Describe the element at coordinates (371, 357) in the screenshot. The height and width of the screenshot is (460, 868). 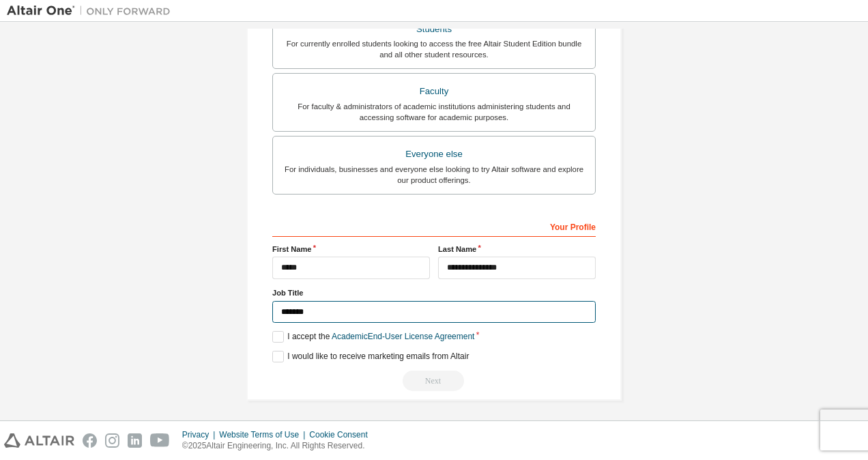
I see `label: I would like to receive marketing emails from Altair` at that location.